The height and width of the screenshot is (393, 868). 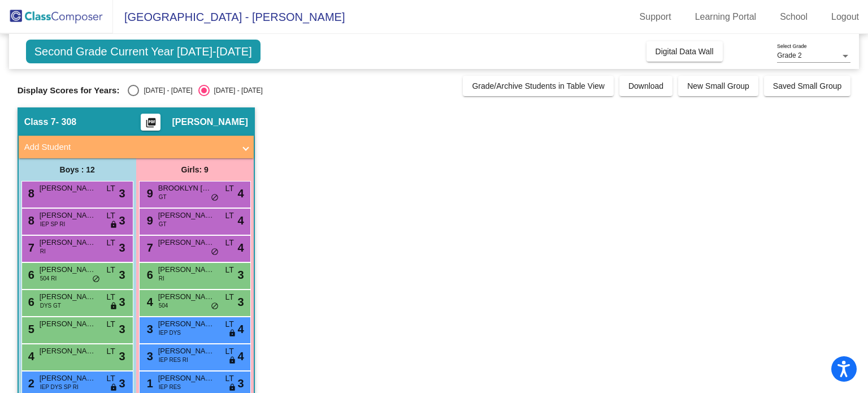 What do you see at coordinates (163, 305) in the screenshot?
I see `span: 504` at bounding box center [163, 305].